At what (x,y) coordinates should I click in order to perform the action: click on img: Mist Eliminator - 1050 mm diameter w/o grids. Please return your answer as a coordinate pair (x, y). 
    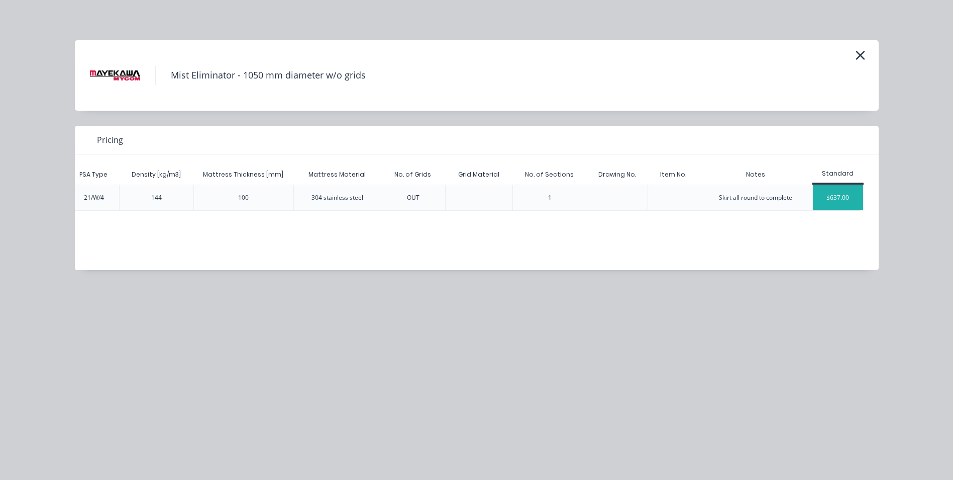
    Looking at the image, I should click on (115, 75).